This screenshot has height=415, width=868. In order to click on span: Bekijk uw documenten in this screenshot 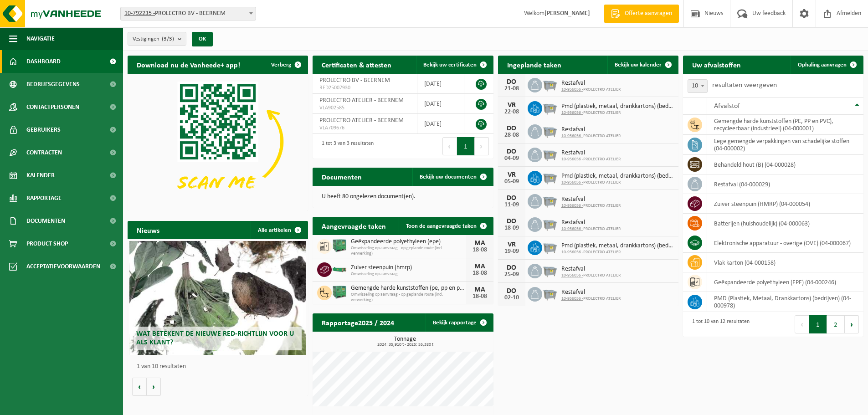, I will do `click(448, 177)`.